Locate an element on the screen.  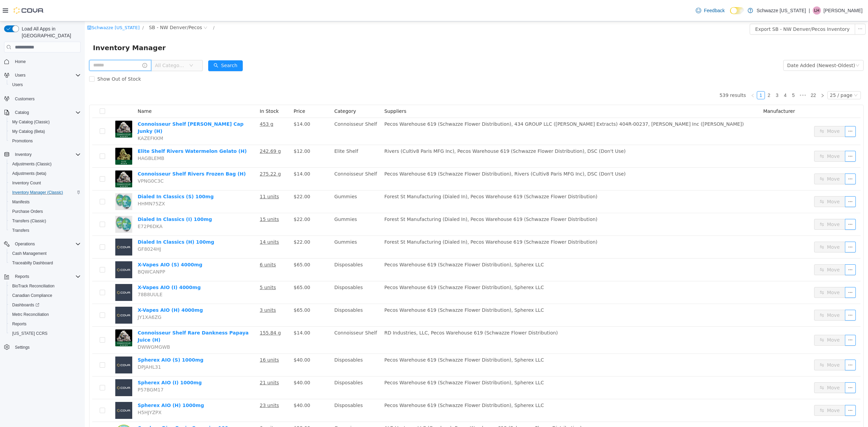
span: Name is located at coordinates (60, 90).